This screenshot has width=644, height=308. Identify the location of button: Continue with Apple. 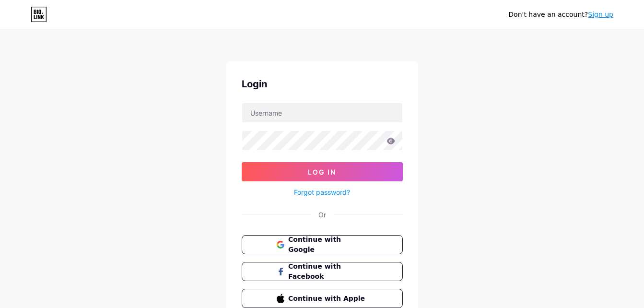
(322, 298).